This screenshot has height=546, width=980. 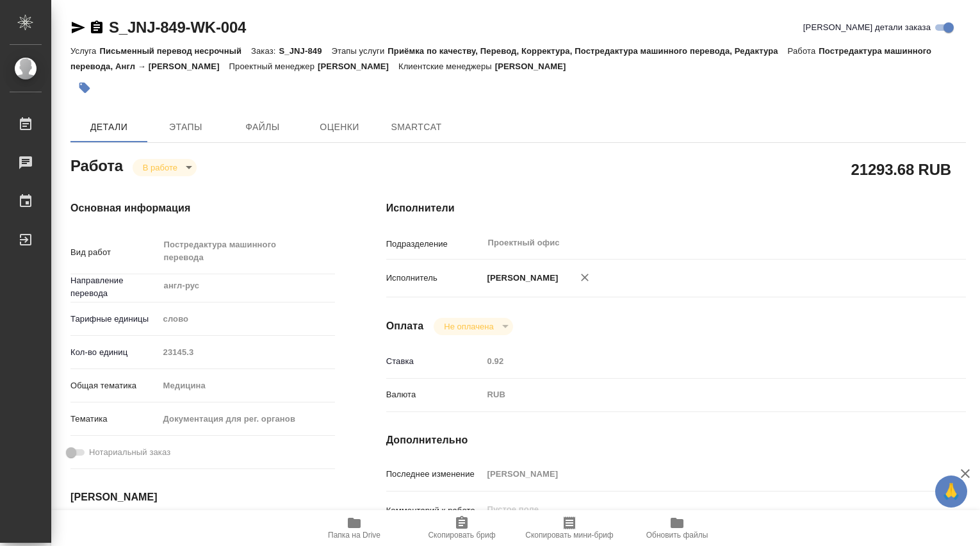 I want to click on a: S_JNJ-849-WK-004, so click(x=177, y=26).